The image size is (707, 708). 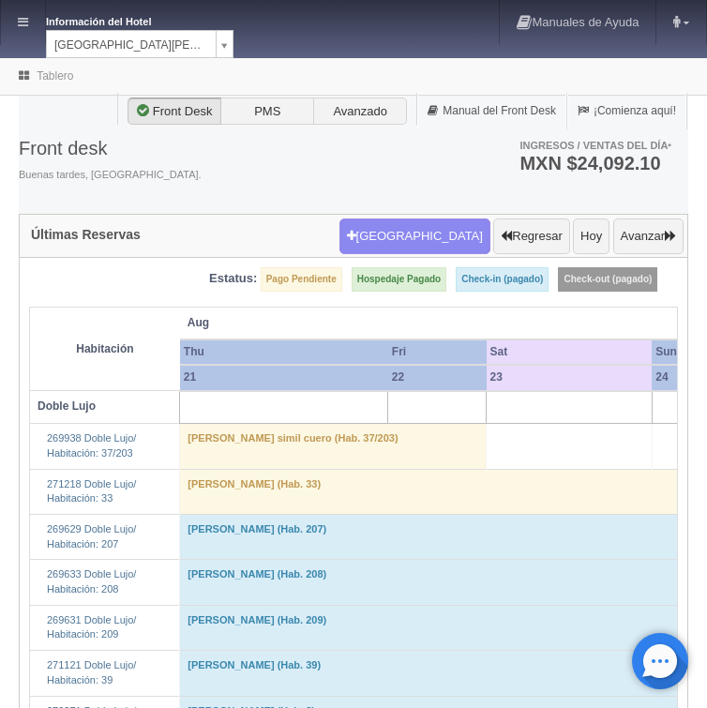 What do you see at coordinates (595, 163) in the screenshot?
I see `h3: MXN $24,092.10` at bounding box center [595, 163].